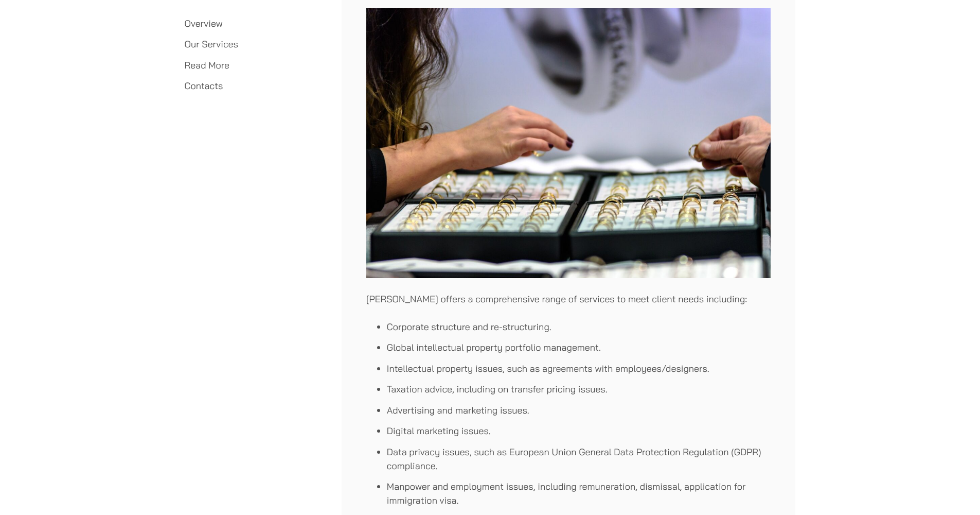 This screenshot has width=980, height=515. What do you see at coordinates (579, 326) in the screenshot?
I see `li: Corporate structure and re-structuring.` at bounding box center [579, 326].